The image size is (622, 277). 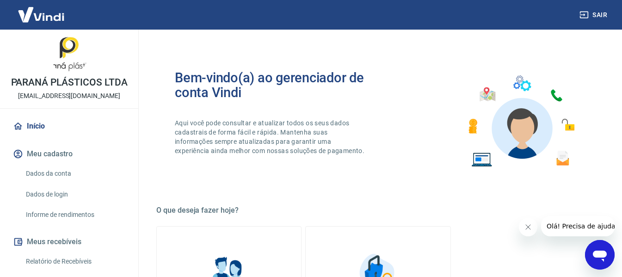 What do you see at coordinates (74, 194) in the screenshot?
I see `a: Dados de login` at bounding box center [74, 194].